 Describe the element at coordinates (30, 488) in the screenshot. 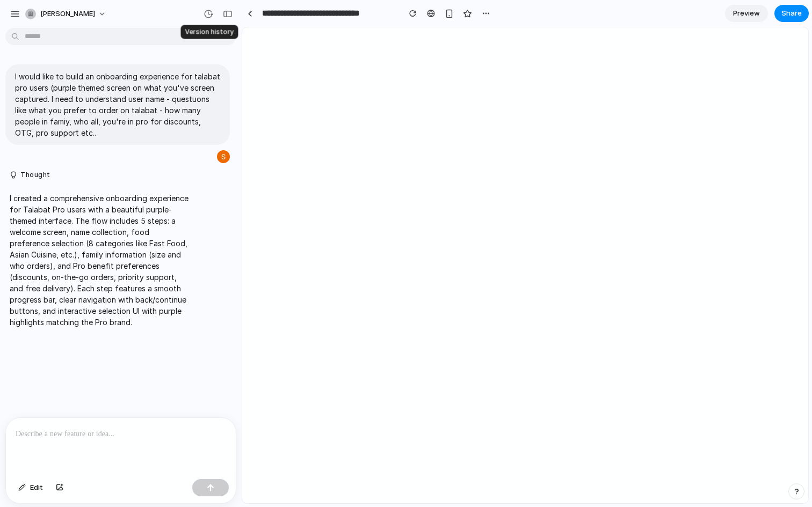

I see `button: Edit` at that location.